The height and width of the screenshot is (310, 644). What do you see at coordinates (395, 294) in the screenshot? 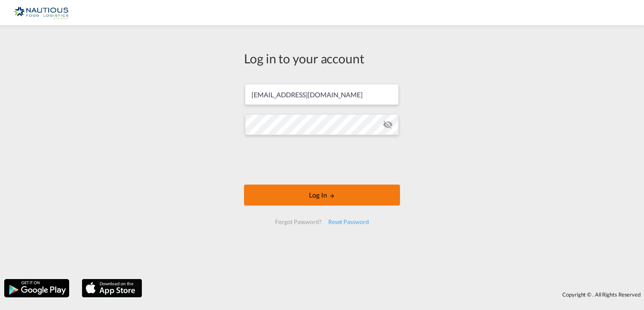
I see `div: Copyright © . All Rights Reserved` at bounding box center [395, 294].